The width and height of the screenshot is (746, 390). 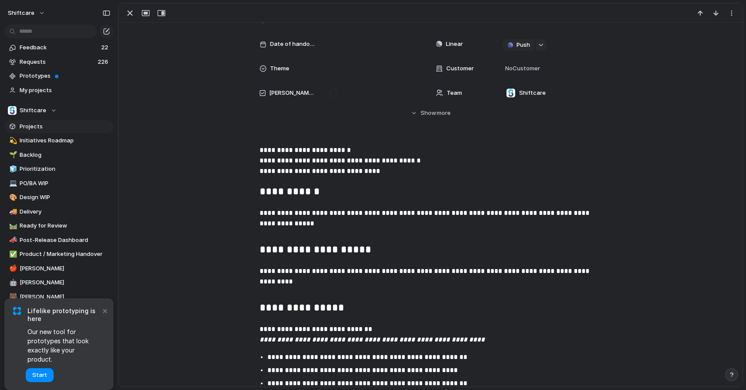 What do you see at coordinates (59, 212) in the screenshot?
I see `a: 🚚Delivery` at bounding box center [59, 212].